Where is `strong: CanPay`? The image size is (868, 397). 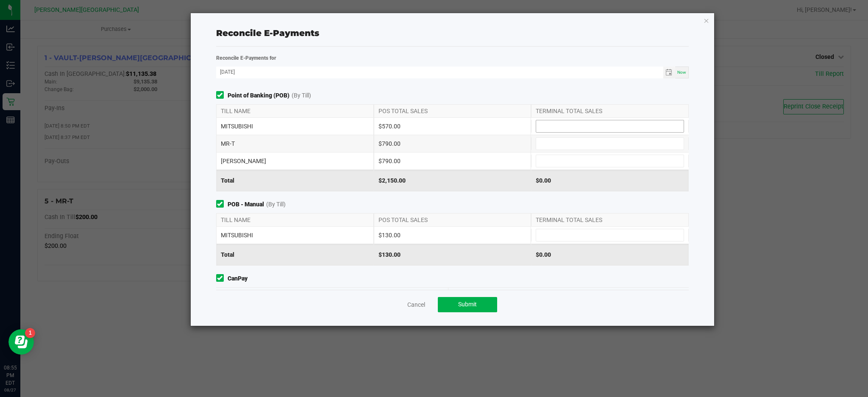 strong: CanPay is located at coordinates (237, 279).